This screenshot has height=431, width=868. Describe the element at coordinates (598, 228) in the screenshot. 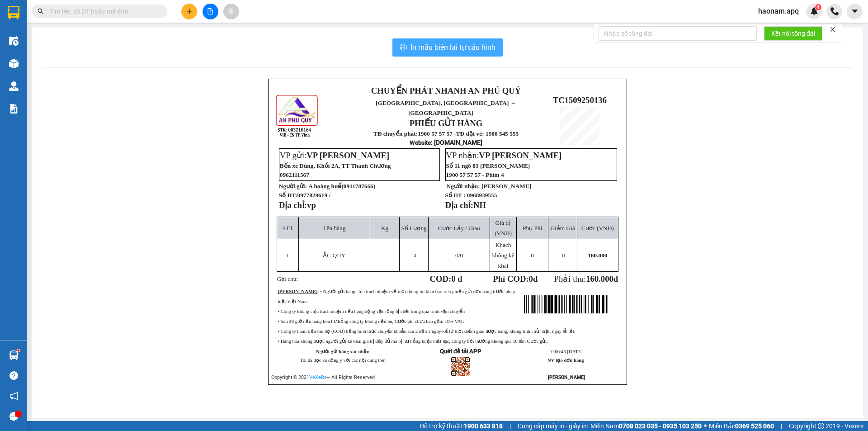

I see `span: Cước (VNĐ)` at that location.